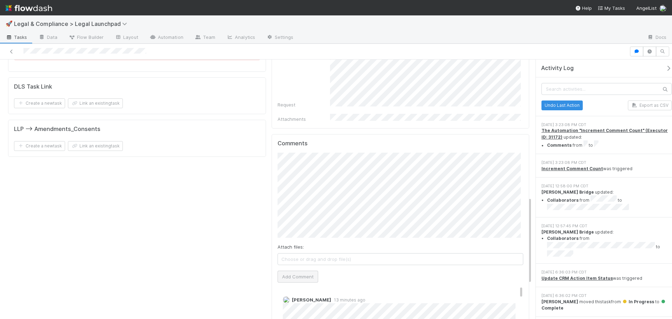  Describe the element at coordinates (348, 299) in the screenshot. I see `span: 13 minutes ago` at that location.